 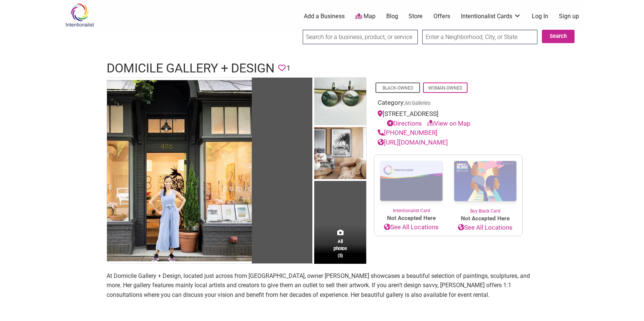 I want to click on input: Search for a business, product, or service, so click(x=360, y=37).